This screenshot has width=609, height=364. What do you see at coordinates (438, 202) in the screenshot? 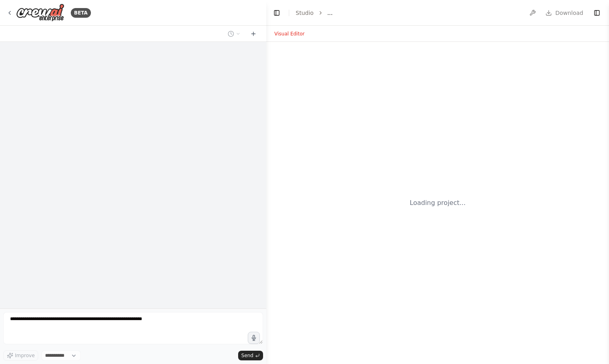
I see `div: Loading project...` at bounding box center [438, 202].